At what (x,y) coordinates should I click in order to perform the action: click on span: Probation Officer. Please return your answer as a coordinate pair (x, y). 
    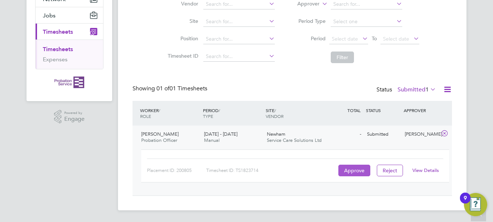
    Looking at the image, I should click on (159, 140).